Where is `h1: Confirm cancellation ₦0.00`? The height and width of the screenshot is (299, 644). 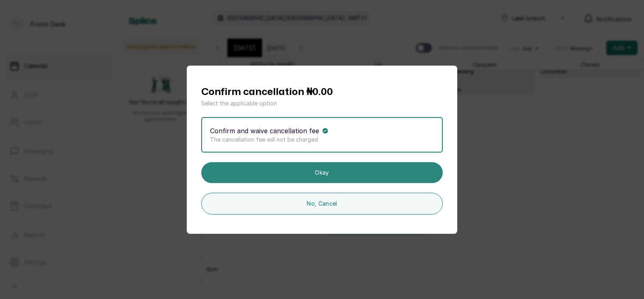
h1: Confirm cancellation ₦0.00 is located at coordinates (322, 92).